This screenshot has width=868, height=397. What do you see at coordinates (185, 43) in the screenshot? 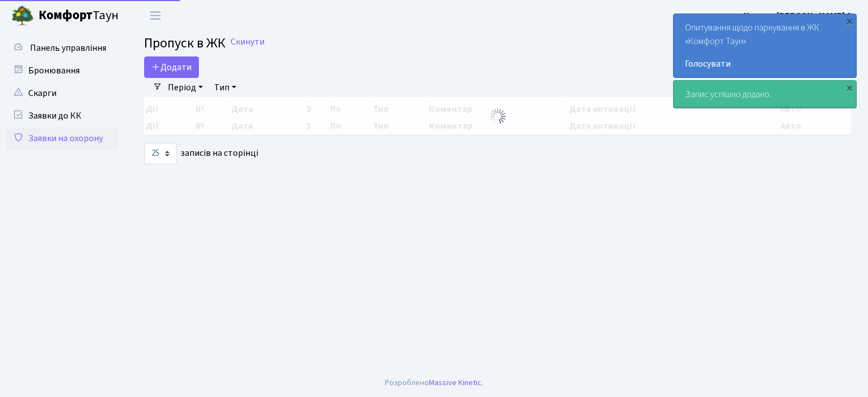
I see `span: Пропуск в ЖК` at bounding box center [185, 43].